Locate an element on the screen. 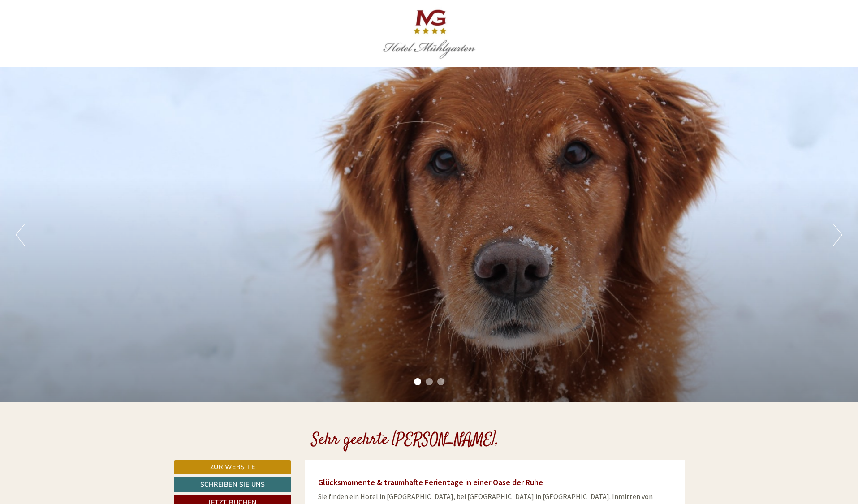  button: Previous is located at coordinates (20, 234).